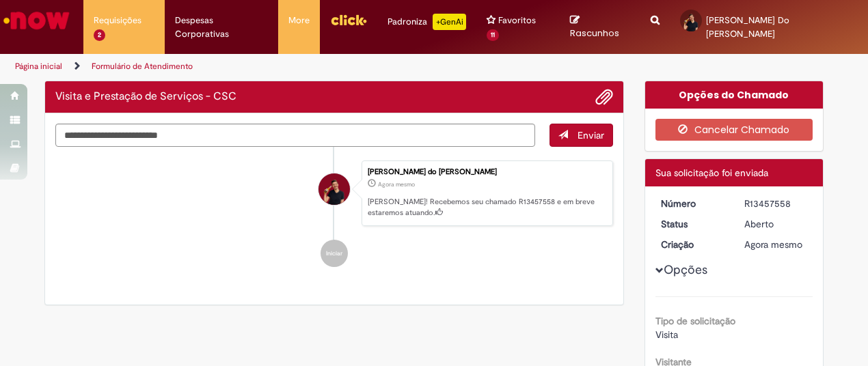  Describe the element at coordinates (99, 35) in the screenshot. I see `span: 2` at that location.